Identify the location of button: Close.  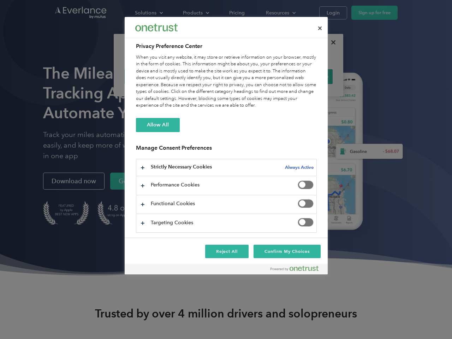
(320, 28).